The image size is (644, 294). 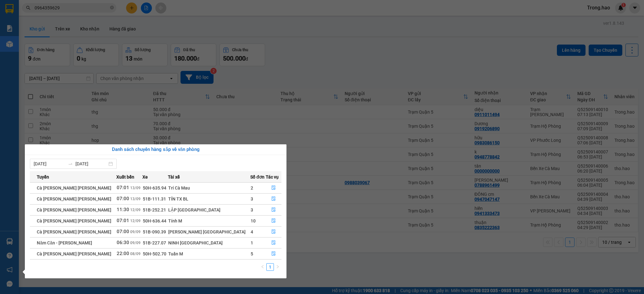 I want to click on span: 51B-090.39, so click(x=154, y=232).